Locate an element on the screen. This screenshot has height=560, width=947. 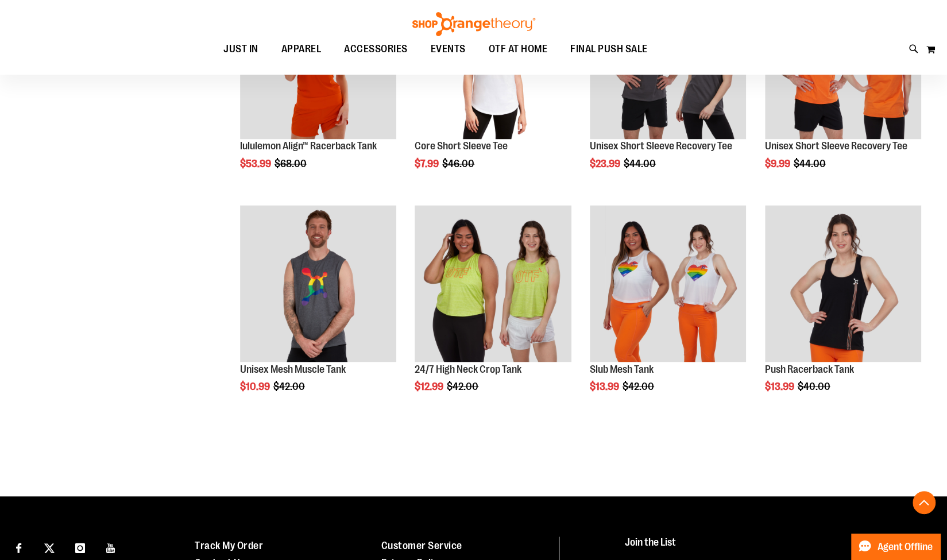
img: Shop Orangetheory is located at coordinates (474, 24).